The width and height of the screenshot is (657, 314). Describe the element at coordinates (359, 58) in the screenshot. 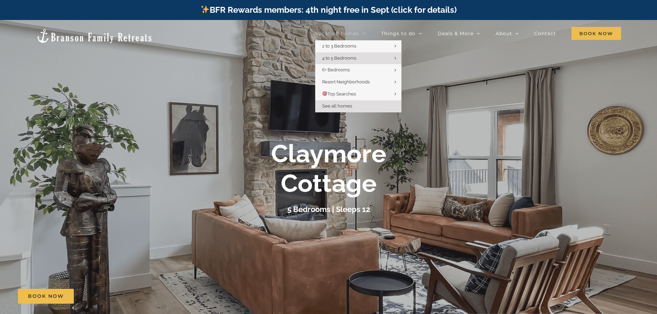

I see `a: 4 to 5 Bedrooms` at that location.